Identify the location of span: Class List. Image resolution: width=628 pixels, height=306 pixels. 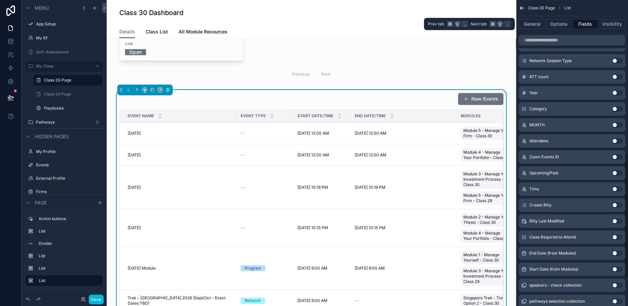
(157, 32).